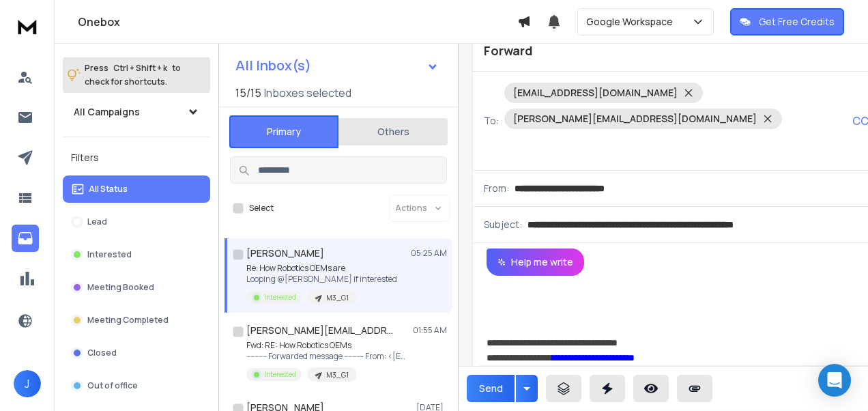 This screenshot has width=868, height=411. What do you see at coordinates (136, 222) in the screenshot?
I see `button: Lead` at bounding box center [136, 222].